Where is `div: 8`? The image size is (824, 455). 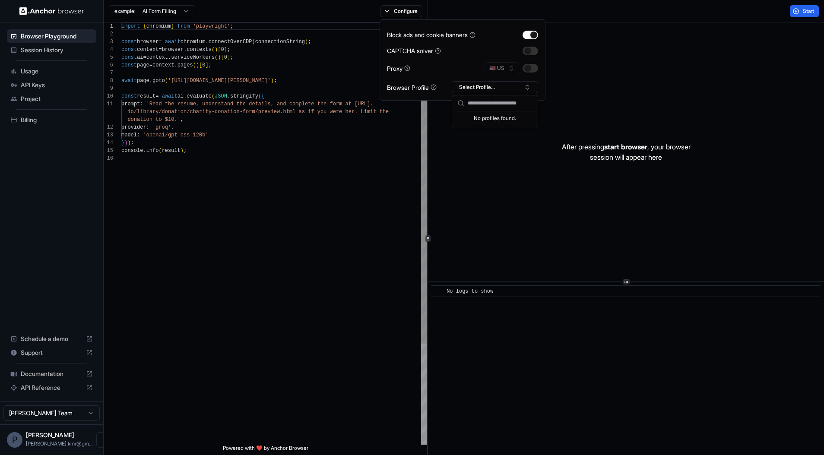
div: 8 is located at coordinates (108, 81).